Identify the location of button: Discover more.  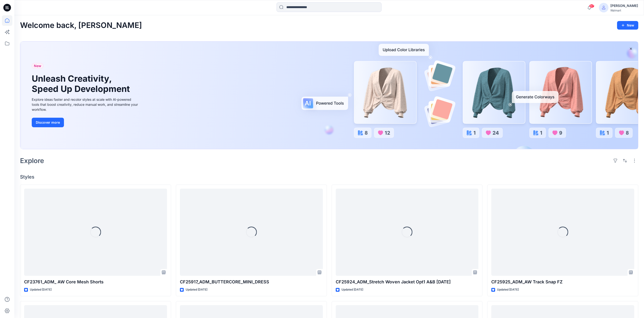
(48, 123).